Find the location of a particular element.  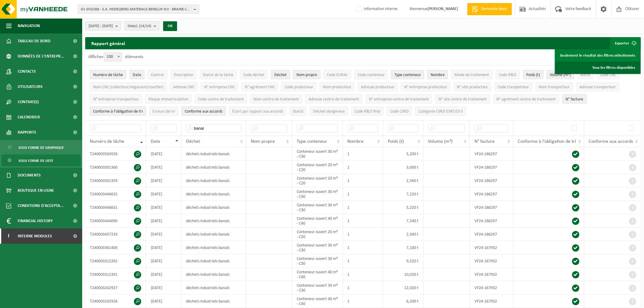

td: 12,020 t is located at coordinates (403, 288).